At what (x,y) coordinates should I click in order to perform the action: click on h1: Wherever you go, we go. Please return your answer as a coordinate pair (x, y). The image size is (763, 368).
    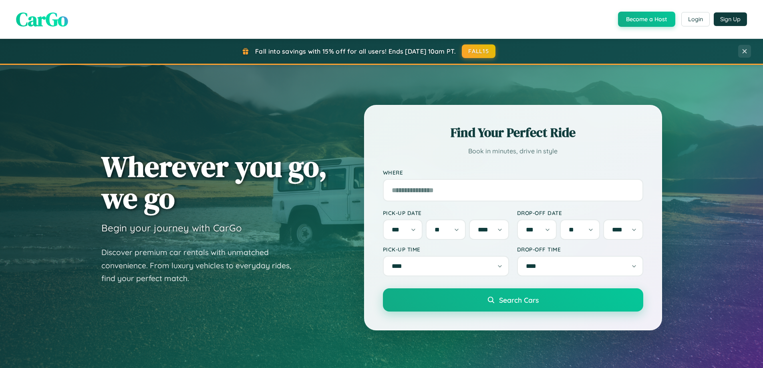
    Looking at the image, I should click on (214, 182).